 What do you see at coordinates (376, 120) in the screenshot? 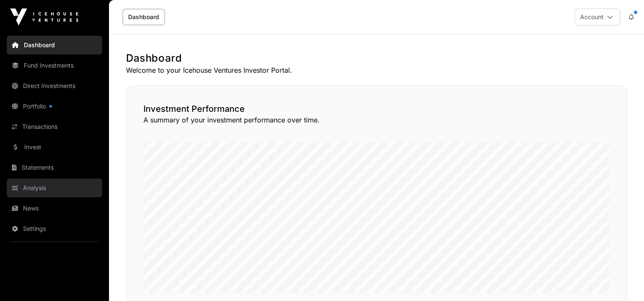
I see `p: A summary of your investment performance over time.` at bounding box center [376, 120].